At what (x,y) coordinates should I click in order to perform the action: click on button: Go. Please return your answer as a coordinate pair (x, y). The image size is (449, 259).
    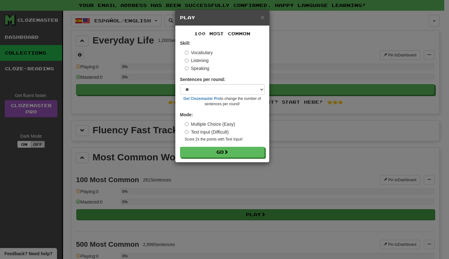
    Looking at the image, I should click on (222, 152).